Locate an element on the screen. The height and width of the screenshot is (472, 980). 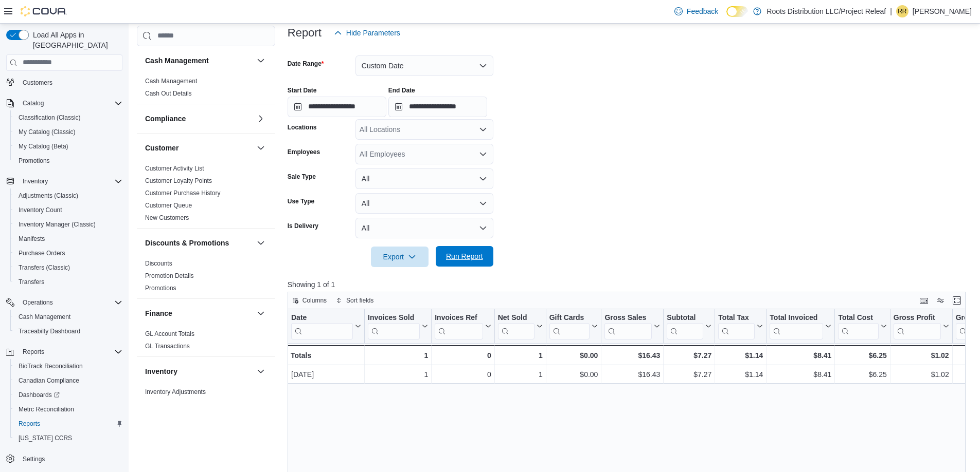
span: Adjustments (Classic) is located at coordinates (68, 196).